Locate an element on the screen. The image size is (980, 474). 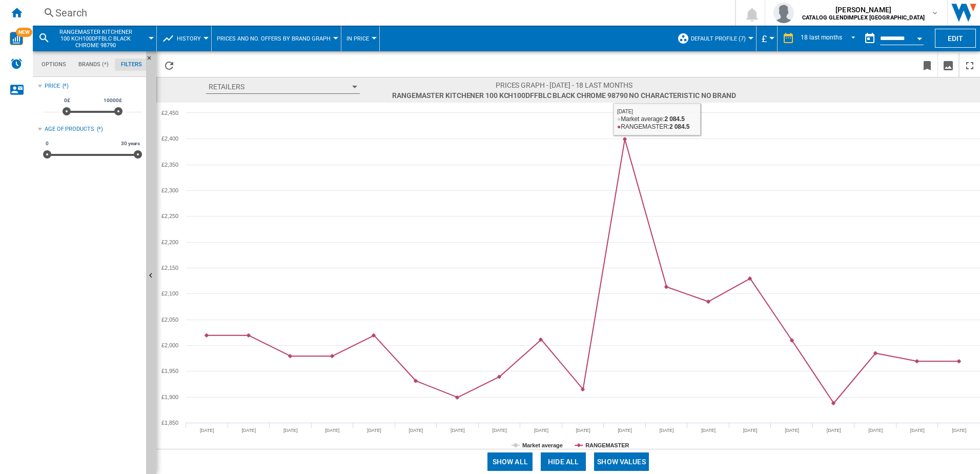
button: Retailers is located at coordinates (283, 86).